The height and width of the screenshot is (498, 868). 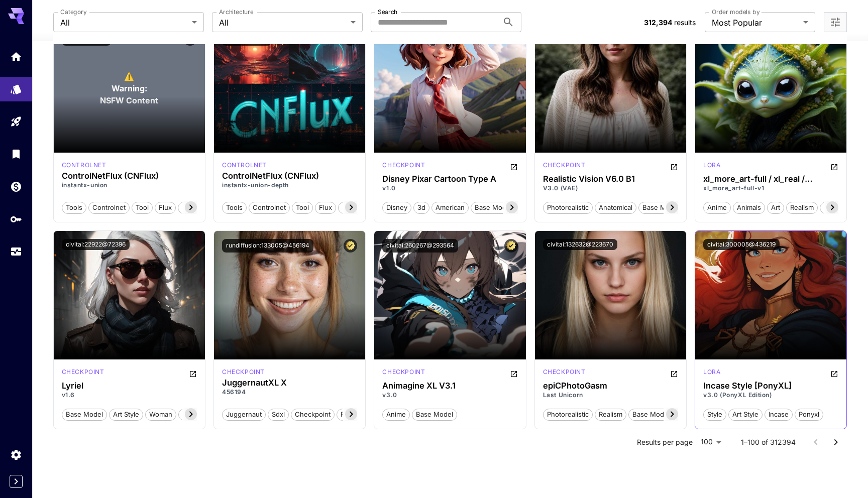 What do you see at coordinates (771, 188) in the screenshot?
I see `p: xl_more_art-full-v1` at bounding box center [771, 188].